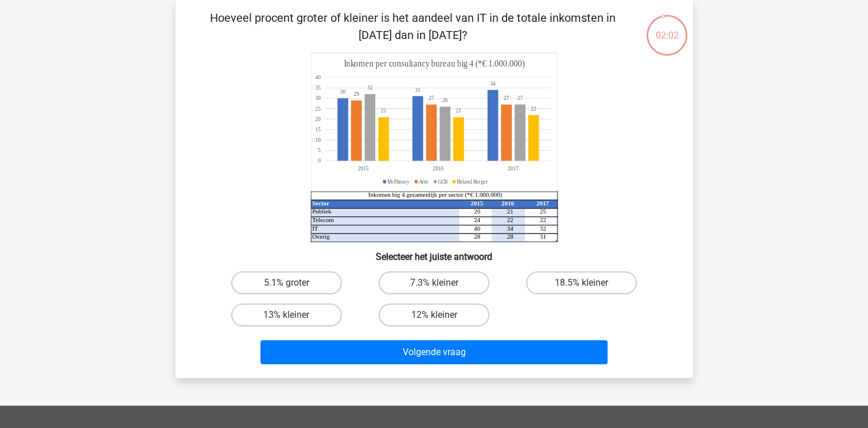  What do you see at coordinates (509, 212) in the screenshot?
I see `tspan: 21` at bounding box center [509, 212].